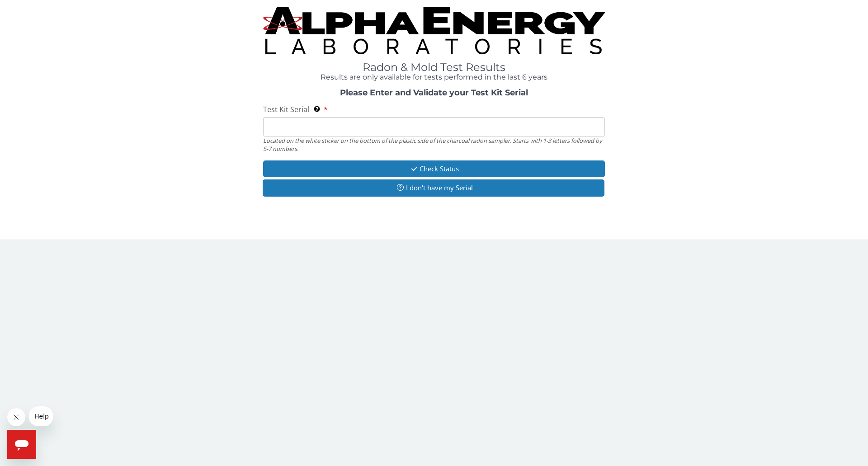  What do you see at coordinates (287, 109) in the screenshot?
I see `span: Test Kit Serial` at bounding box center [287, 109].